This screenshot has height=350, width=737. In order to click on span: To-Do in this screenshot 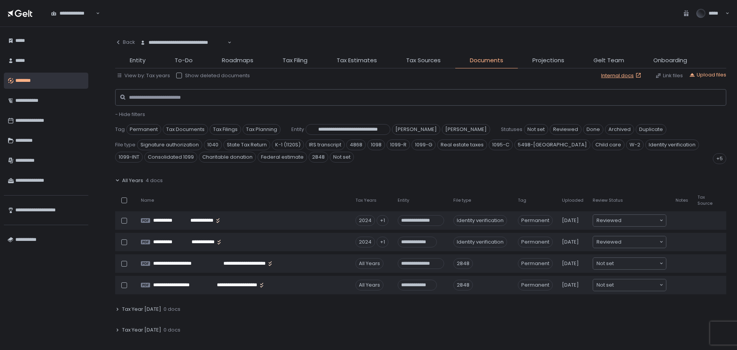, I will do `click(184, 60)`.